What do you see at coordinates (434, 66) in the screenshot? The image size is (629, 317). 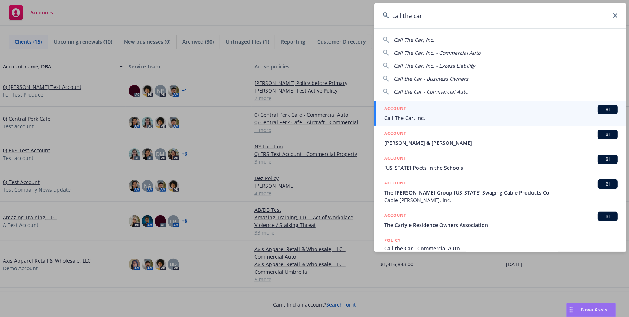 I see `span: Call The Car, Inc. - Excess Liability` at bounding box center [434, 66].